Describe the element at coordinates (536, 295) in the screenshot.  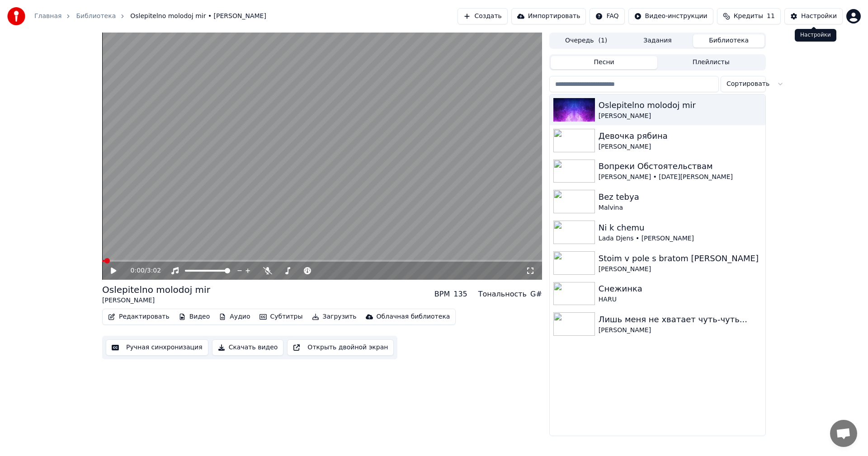
I see `div: G#` at that location.